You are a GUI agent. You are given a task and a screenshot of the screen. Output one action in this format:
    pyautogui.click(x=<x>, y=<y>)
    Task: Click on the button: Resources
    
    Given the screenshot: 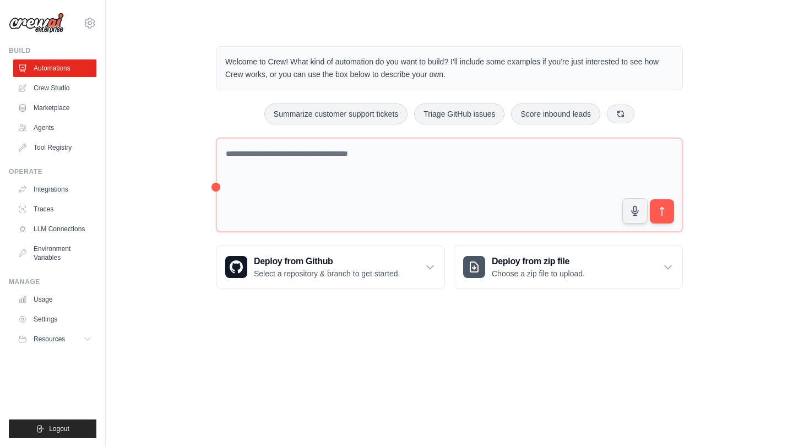 What is the action you would take?
    pyautogui.click(x=55, y=339)
    